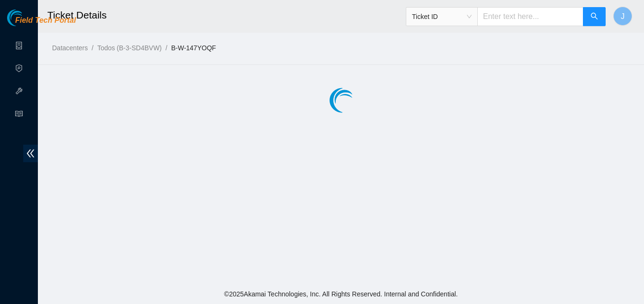 The height and width of the screenshot is (304, 644). Describe the element at coordinates (594, 17) in the screenshot. I see `span: search` at that location.